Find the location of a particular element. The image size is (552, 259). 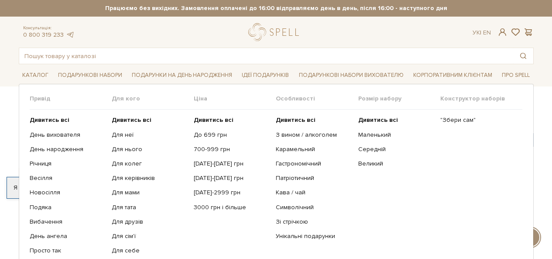

a: Для колег is located at coordinates (149, 164).